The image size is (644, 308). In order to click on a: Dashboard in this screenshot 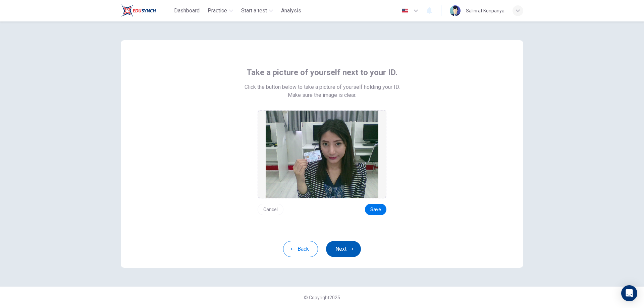, I will do `click(187, 11)`.